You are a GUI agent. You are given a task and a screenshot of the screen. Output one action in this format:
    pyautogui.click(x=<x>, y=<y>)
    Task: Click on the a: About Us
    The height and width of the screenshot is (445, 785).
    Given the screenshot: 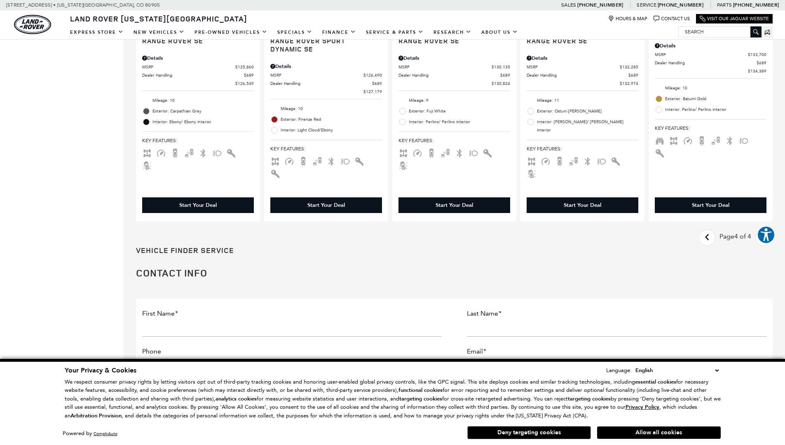 What is the action you would take?
    pyautogui.click(x=500, y=32)
    